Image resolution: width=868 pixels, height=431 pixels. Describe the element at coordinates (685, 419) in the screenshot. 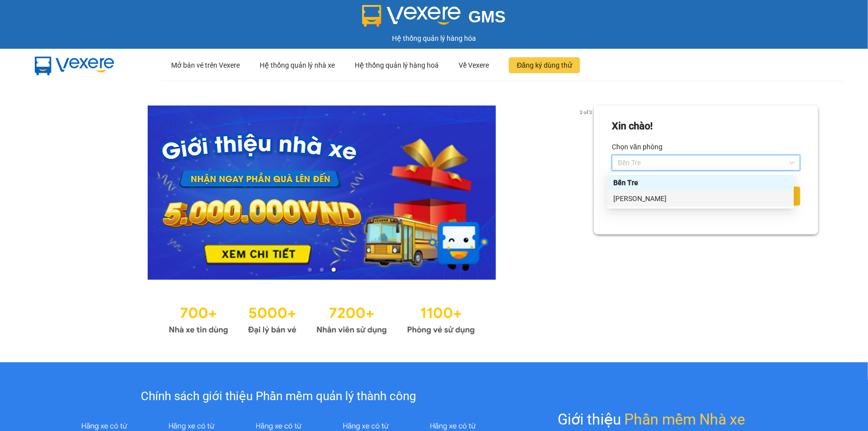

I see `span: Phần mềm Nhà xe` at that location.